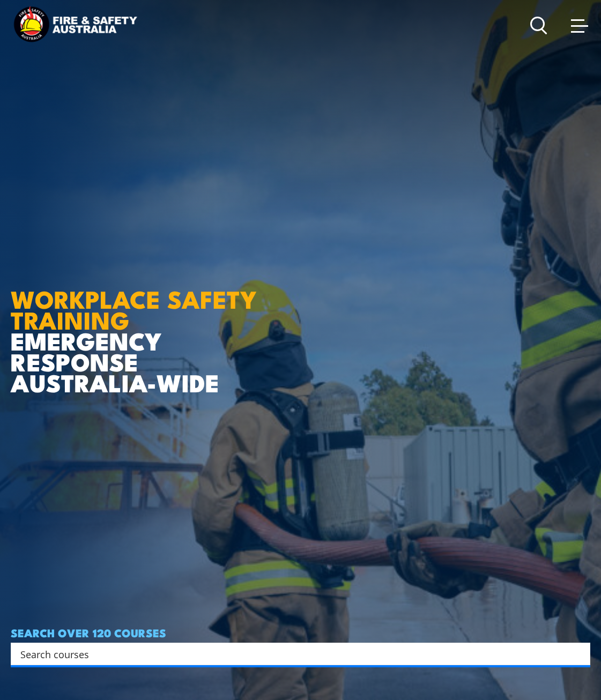 Image resolution: width=601 pixels, height=700 pixels. I want to click on h1: EMERGENCY RESPONSE AUSTRALIA-WIDE, so click(142, 313).